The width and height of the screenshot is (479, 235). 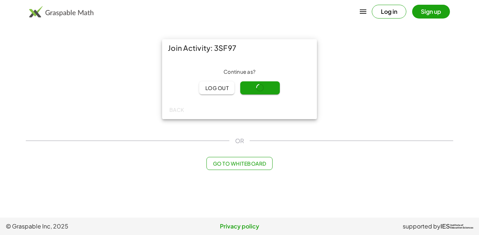 I want to click on a: IESInstitute ofEducation Sciences, so click(x=457, y=226).